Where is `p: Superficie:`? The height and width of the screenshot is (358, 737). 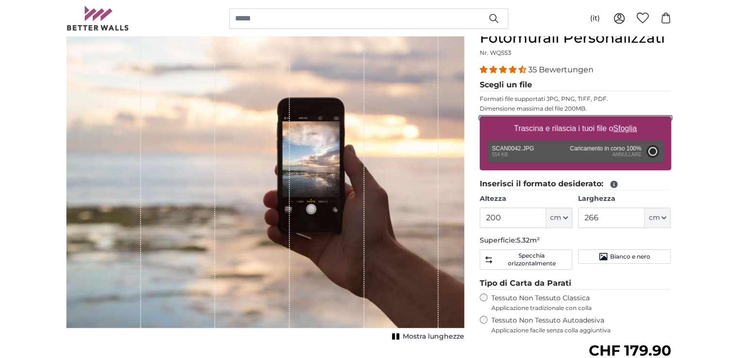
p: Superficie: is located at coordinates (575, 240).